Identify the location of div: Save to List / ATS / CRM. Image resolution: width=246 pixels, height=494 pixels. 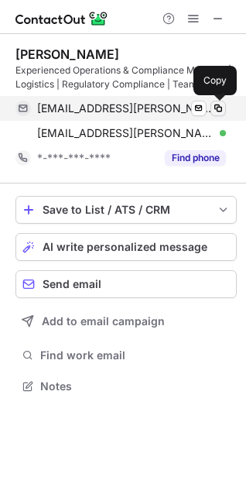
(126, 210).